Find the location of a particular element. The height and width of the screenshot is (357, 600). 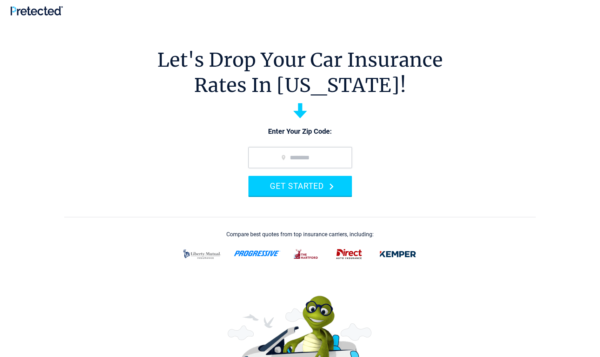

div: Compare best quotes from top insurance carriers, including: is located at coordinates (300, 234).